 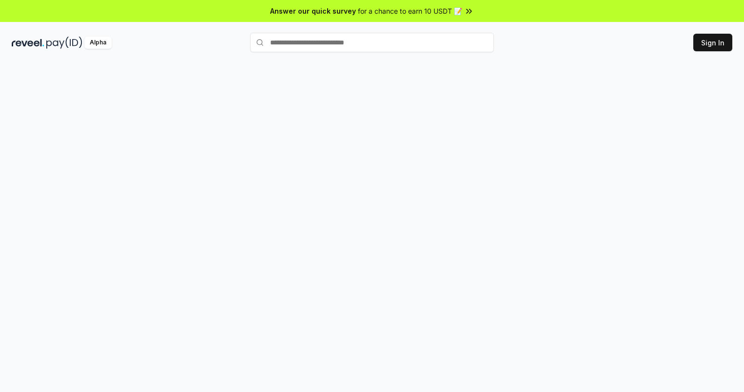 What do you see at coordinates (713, 42) in the screenshot?
I see `button: Sign In` at bounding box center [713, 42].